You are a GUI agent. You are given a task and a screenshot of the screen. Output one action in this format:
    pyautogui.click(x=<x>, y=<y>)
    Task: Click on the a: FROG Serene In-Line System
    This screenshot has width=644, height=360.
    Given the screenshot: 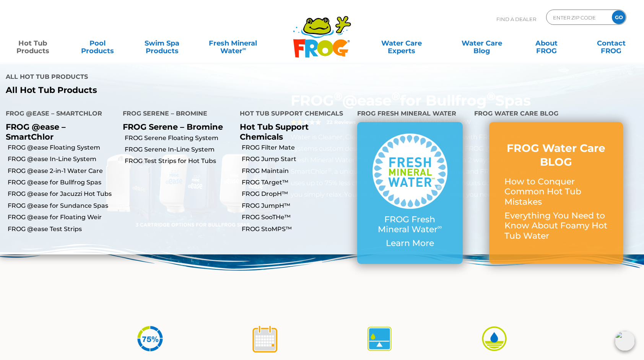 What is the action you would take?
    pyautogui.click(x=179, y=150)
    